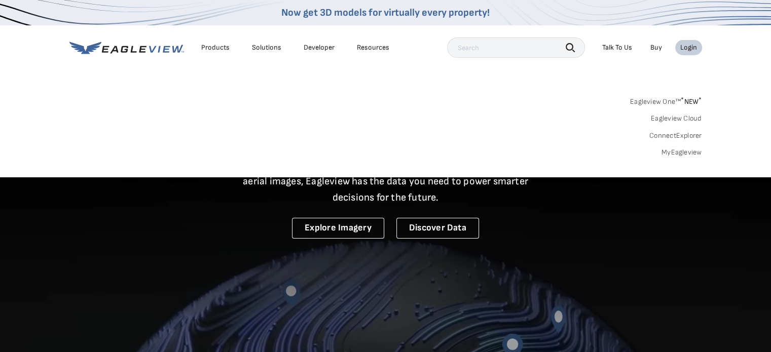 The height and width of the screenshot is (352, 771). What do you see at coordinates (682, 153) in the screenshot?
I see `a: MyEagleview` at bounding box center [682, 153].